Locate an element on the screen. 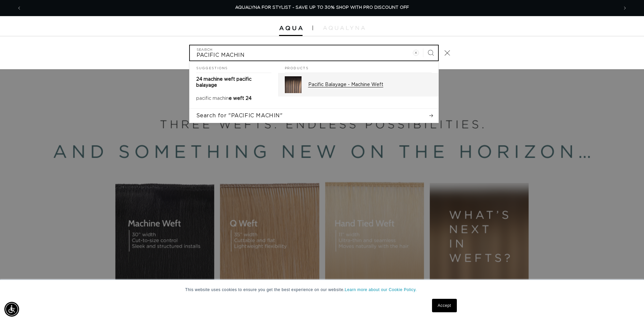 This screenshot has height=321, width=644. img: aqualyna.com is located at coordinates (344, 28).